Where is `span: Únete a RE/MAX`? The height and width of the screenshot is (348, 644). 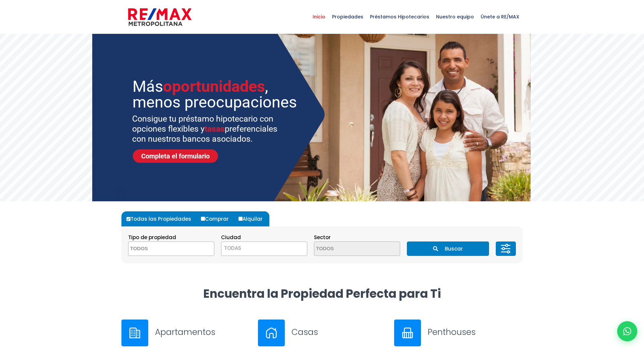 span: Únete a RE/MAX is located at coordinates (500, 17).